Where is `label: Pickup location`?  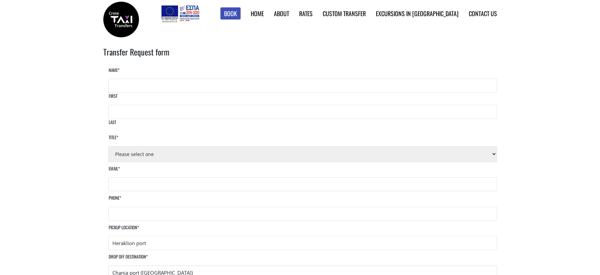
label: Pickup location is located at coordinates (124, 230).